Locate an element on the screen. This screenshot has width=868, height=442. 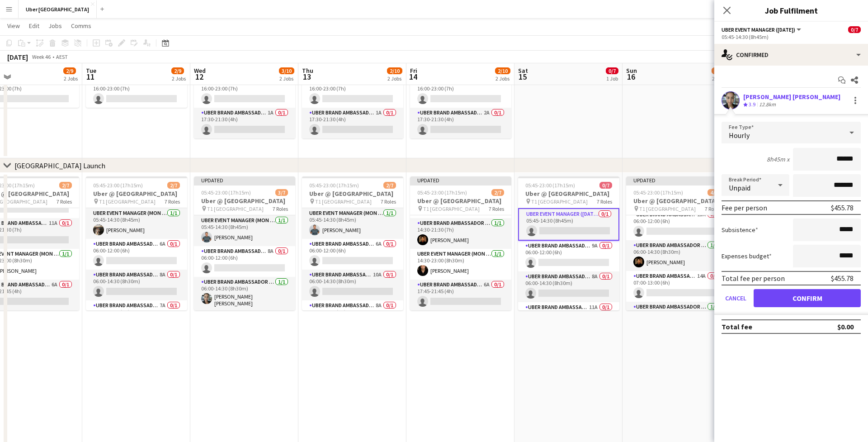
span: Week 46 is located at coordinates (41, 56).